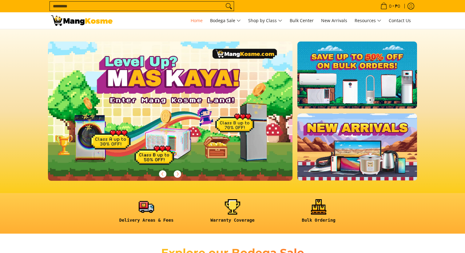 The image size is (465, 253). Describe the element at coordinates (226, 21) in the screenshot. I see `span: Bodega Sale` at that location.